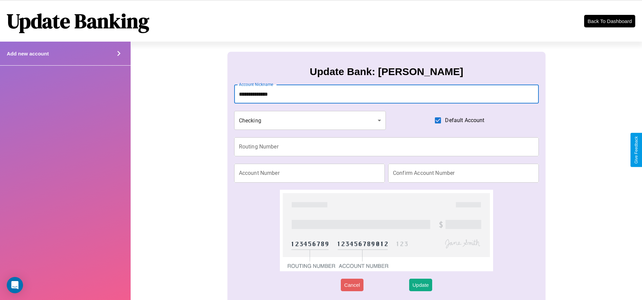 This screenshot has width=642, height=300. Describe the element at coordinates (636, 150) in the screenshot. I see `div: Give Feedback` at that location.